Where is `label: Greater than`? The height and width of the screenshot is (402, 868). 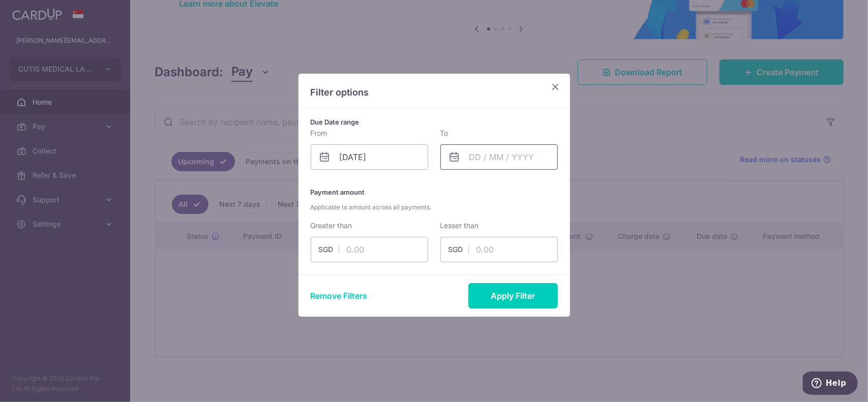 label: Greater than is located at coordinates (331, 225).